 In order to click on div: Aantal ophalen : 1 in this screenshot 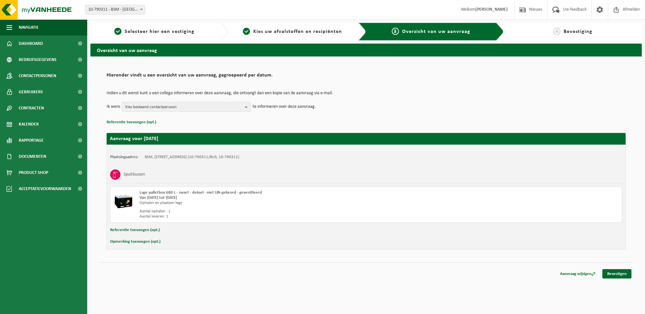, I will do `click(266, 212)`.